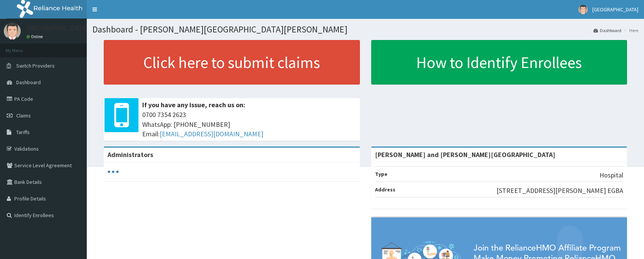 Image resolution: width=644 pixels, height=259 pixels. I want to click on a: Click here to submit claims, so click(232, 62).